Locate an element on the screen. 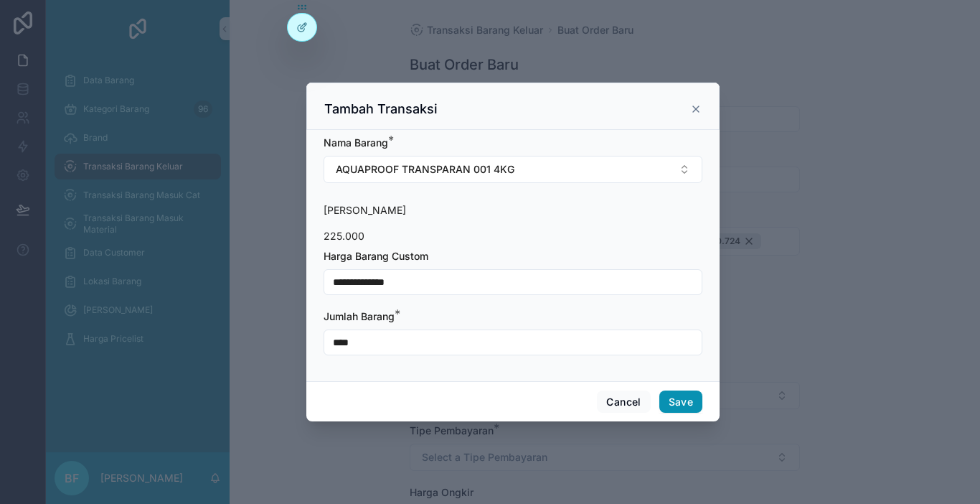 This screenshot has width=980, height=504. span: AQUAPROOF TRANSPARAN 001 4KG is located at coordinates (424, 170).